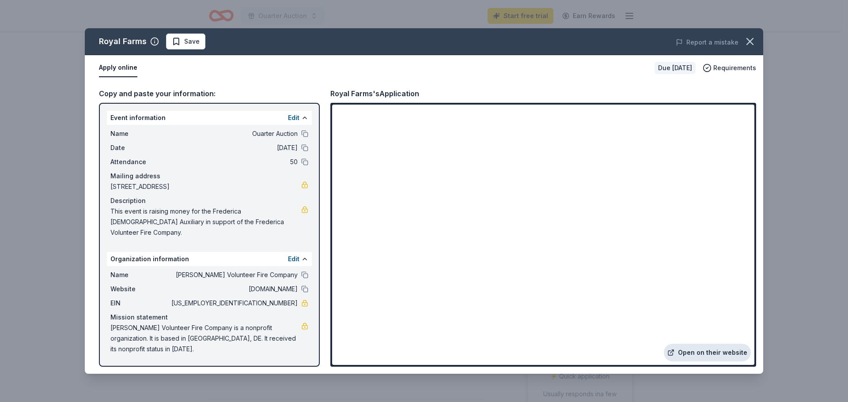 Image resolution: width=848 pixels, height=402 pixels. Describe the element at coordinates (209, 318) in the screenshot. I see `div: Mission statement` at that location.